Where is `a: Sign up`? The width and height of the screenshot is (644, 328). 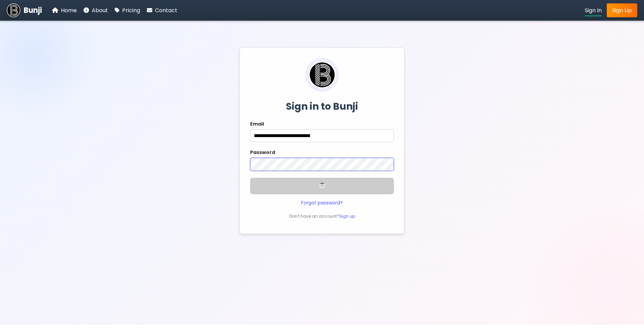 a: Sign up is located at coordinates (347, 216).